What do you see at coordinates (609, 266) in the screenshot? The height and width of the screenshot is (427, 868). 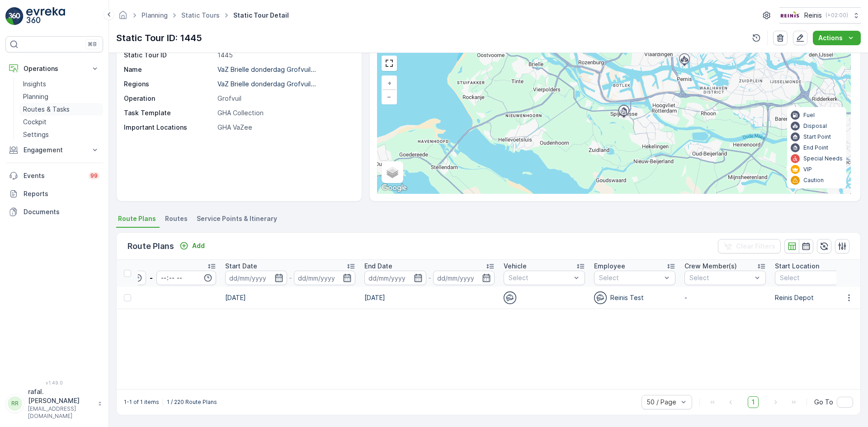 I see `p: Employee` at bounding box center [609, 266].